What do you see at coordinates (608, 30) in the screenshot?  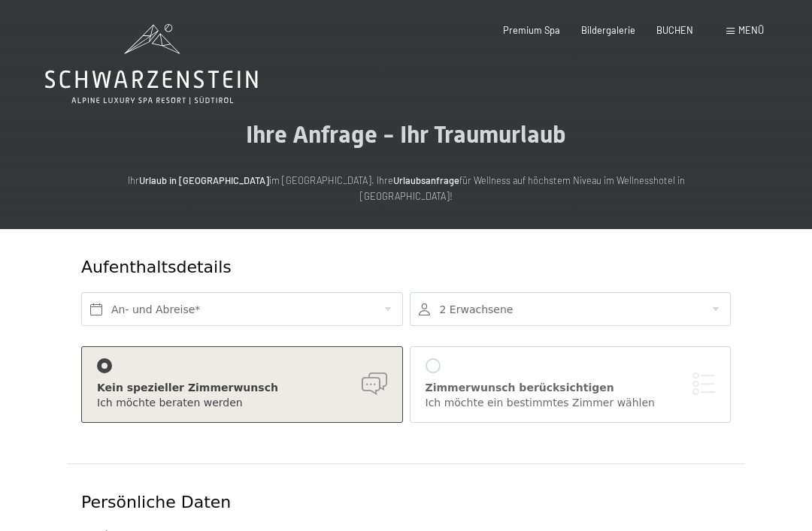 I see `span: Bildergalerie` at bounding box center [608, 30].